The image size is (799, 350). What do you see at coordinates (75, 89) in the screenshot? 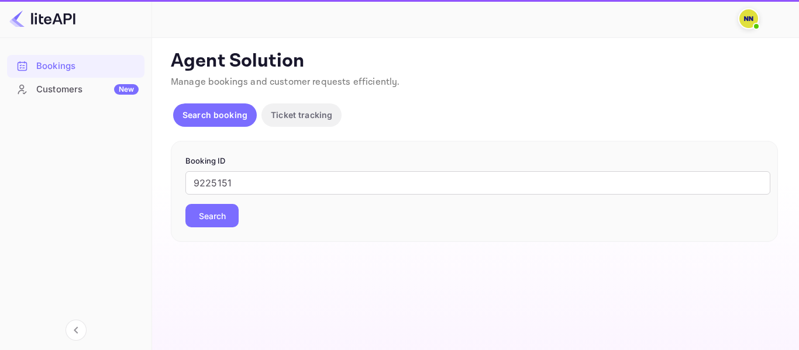
I see `a: CustomersNew` at bounding box center [75, 89].